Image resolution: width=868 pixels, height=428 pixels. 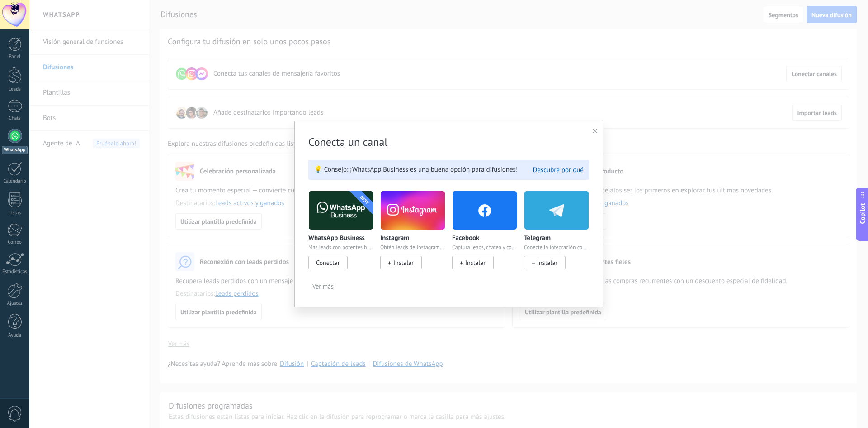 I want to click on img: logo_main.png, so click(x=341, y=210).